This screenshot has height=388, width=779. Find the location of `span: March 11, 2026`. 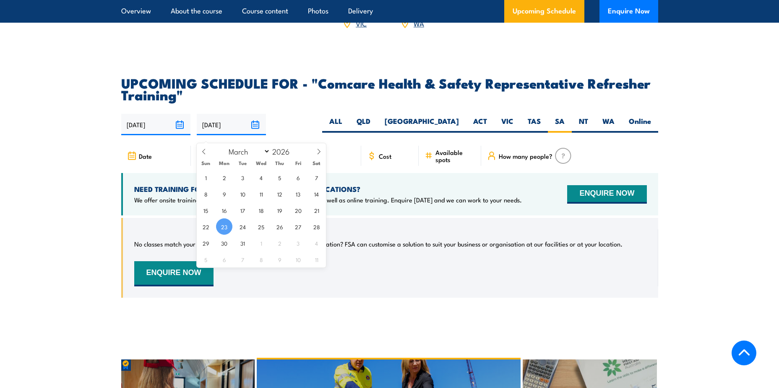

span: March 11, 2026 is located at coordinates (261, 193).